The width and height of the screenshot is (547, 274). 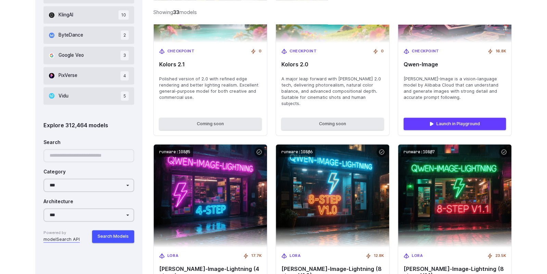 What do you see at coordinates (210, 64) in the screenshot?
I see `span: Kolors 2.1` at bounding box center [210, 64].